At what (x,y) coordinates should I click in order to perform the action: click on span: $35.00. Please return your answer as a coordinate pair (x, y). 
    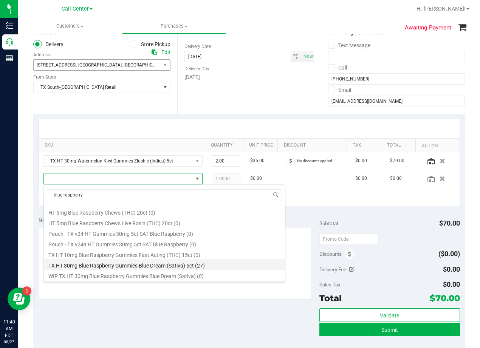
    Looking at the image, I should click on (258, 161).